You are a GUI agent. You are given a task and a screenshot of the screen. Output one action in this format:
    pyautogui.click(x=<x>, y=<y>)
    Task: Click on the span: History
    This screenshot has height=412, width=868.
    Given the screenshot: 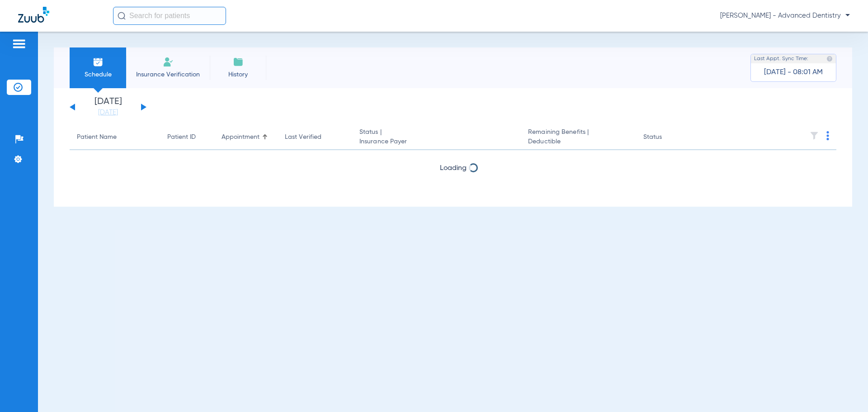 What is the action you would take?
    pyautogui.click(x=238, y=75)
    